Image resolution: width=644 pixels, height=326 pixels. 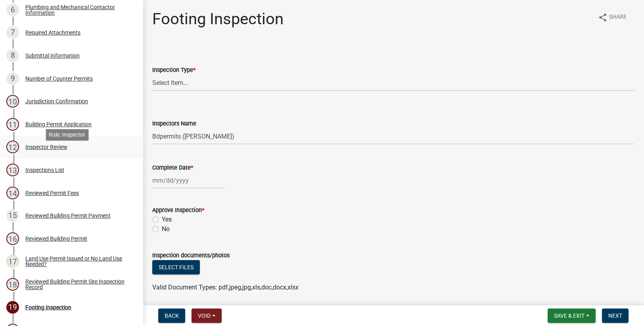 I want to click on div: Plumbing and Mechanical Contactor Information, so click(x=78, y=10).